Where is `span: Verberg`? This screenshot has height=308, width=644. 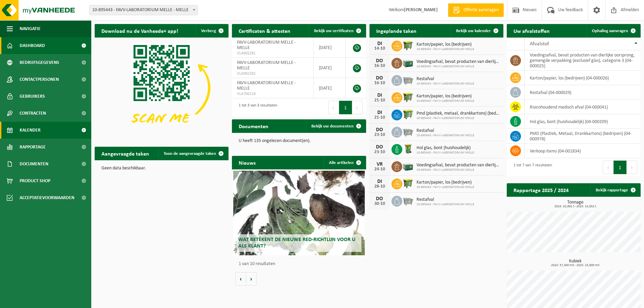
span: Verberg is located at coordinates (208, 31).